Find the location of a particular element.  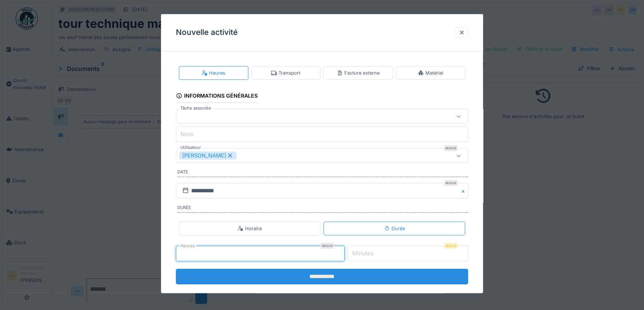

div: Informations générales is located at coordinates (217, 97).